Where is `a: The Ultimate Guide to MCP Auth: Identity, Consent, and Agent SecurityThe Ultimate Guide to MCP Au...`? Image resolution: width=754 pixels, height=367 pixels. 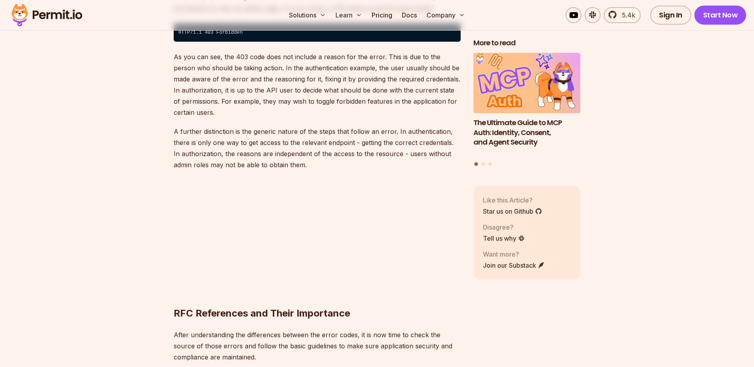
a: The Ultimate Guide to MCP Auth: Identity, Consent, and Agent SecurityThe Ultimate Guide to MCP Au... is located at coordinates (527, 105).